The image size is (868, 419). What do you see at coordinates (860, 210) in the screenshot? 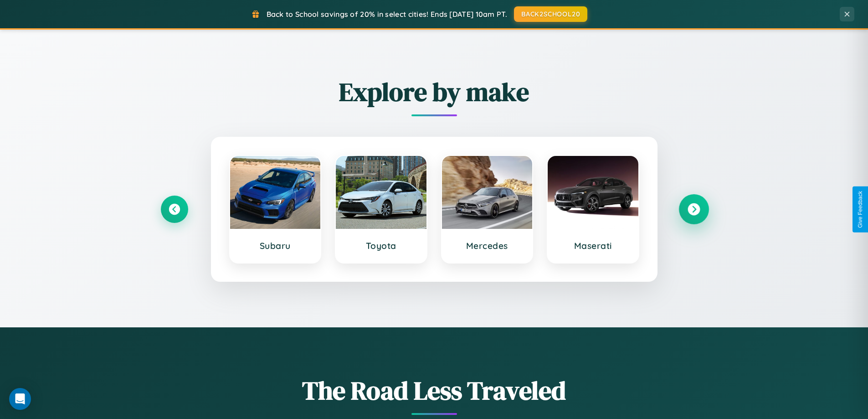
I see `div: Give Feedback` at bounding box center [860, 210].